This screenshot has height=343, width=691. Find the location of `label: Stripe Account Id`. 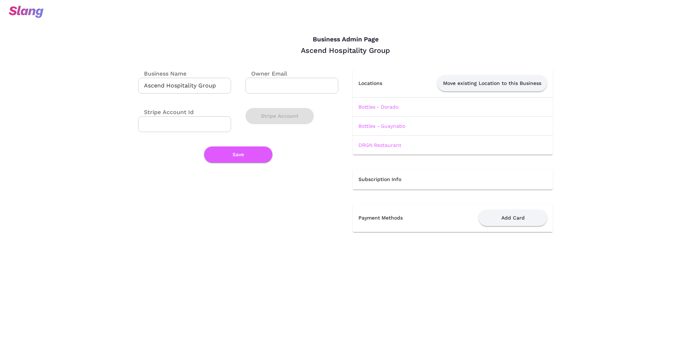

label: Stripe Account Id is located at coordinates (166, 112).